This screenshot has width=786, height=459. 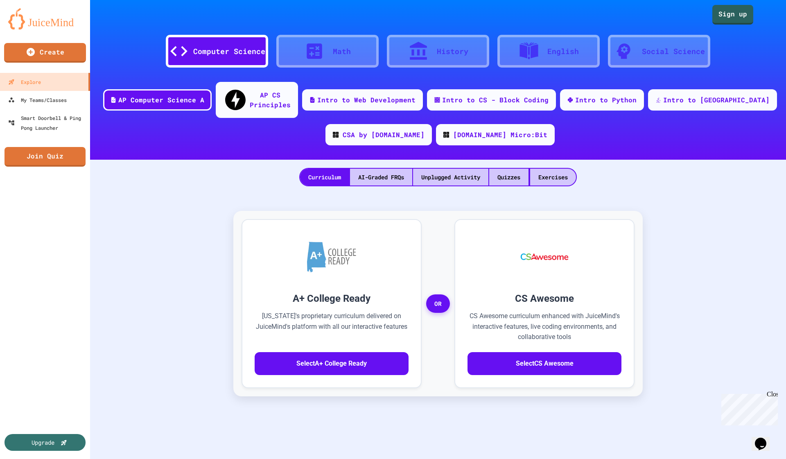 I want to click on button: SelectCS Awesome, so click(x=544, y=363).